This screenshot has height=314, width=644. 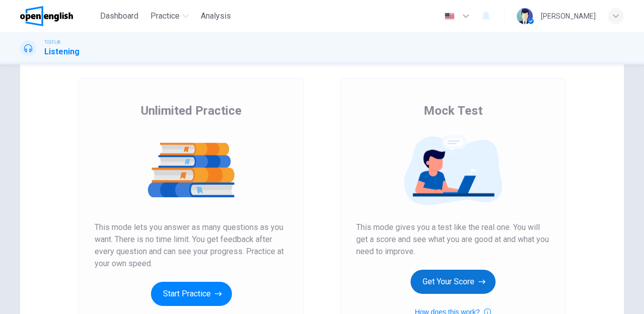 What do you see at coordinates (453, 282) in the screenshot?
I see `button: Get Your Score` at bounding box center [453, 282].